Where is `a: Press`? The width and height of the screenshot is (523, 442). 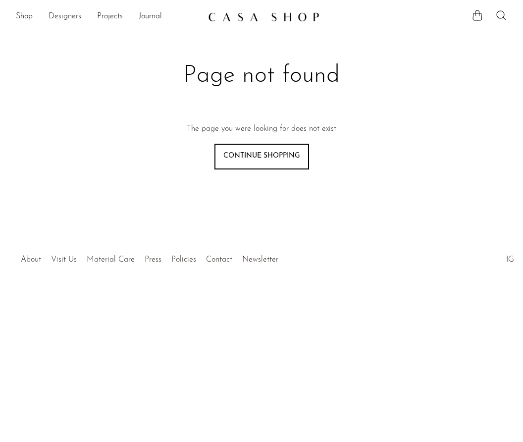 a: Press is located at coordinates (153, 260).